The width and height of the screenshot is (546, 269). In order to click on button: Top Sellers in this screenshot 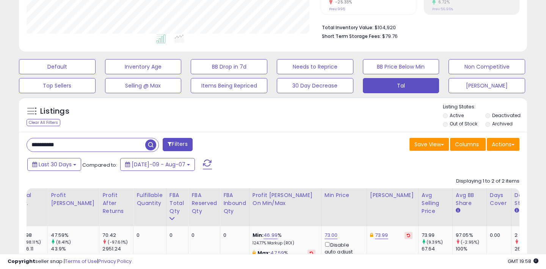, I will do `click(57, 86)`.